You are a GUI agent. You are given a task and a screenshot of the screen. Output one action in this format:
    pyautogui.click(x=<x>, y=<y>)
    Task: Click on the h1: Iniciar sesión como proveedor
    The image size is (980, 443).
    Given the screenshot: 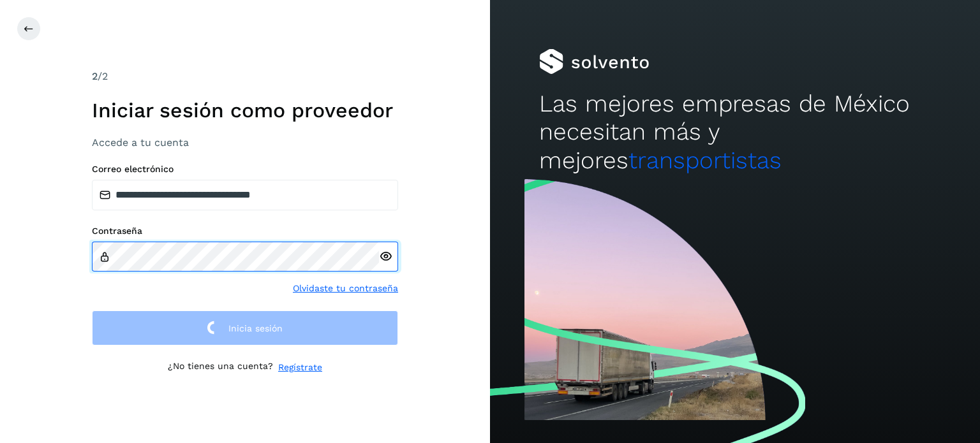 What is the action you would take?
    pyautogui.click(x=245, y=111)
    